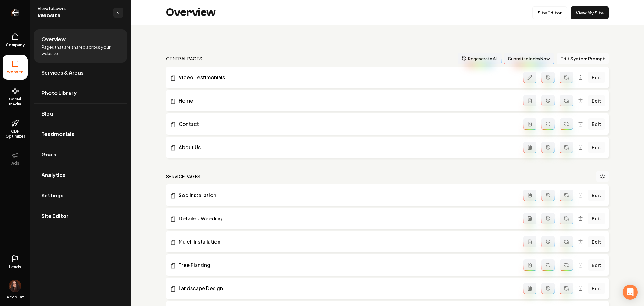 The width and height of the screenshot is (644, 306). What do you see at coordinates (49, 154) in the screenshot?
I see `span: Goals` at bounding box center [49, 154].